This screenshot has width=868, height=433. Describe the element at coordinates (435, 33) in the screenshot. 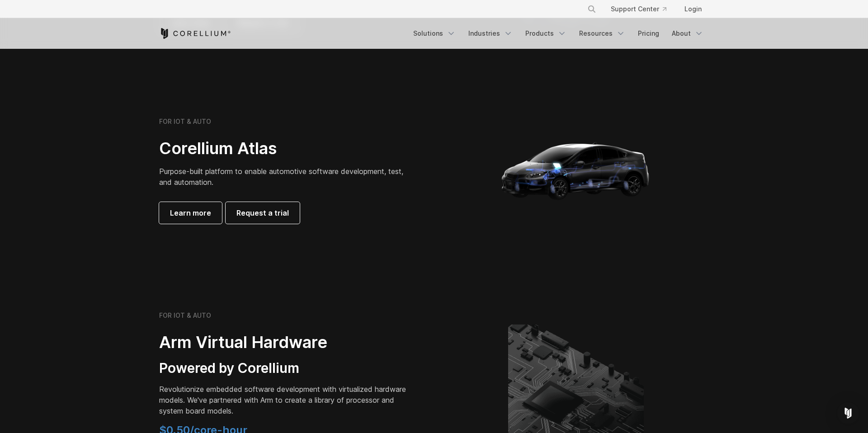

I see `a: Solutions` at that location.